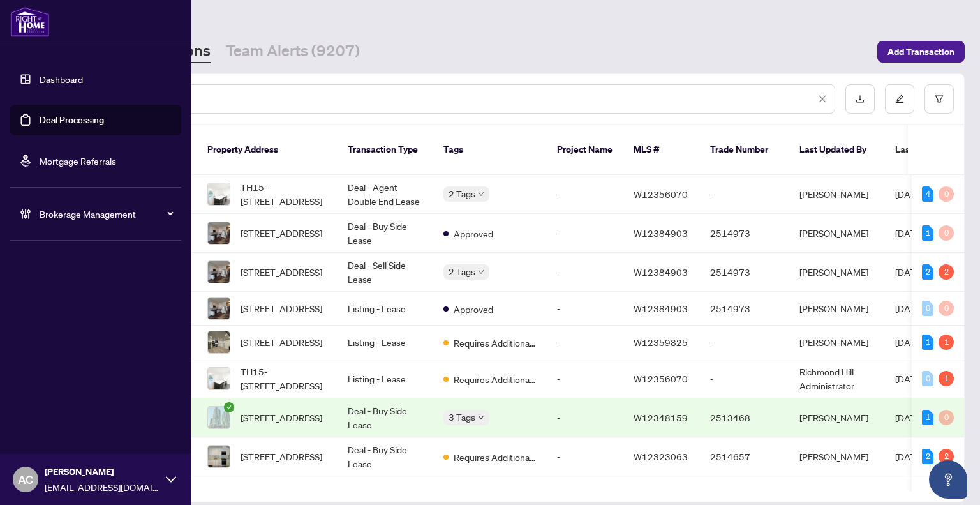 Image resolution: width=980 pixels, height=505 pixels. What do you see at coordinates (385, 150) in the screenshot?
I see `th: Transaction Type` at bounding box center [385, 150].